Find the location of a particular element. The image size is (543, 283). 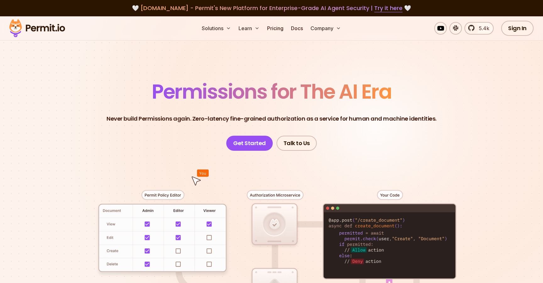

button: Company is located at coordinates (326, 28).